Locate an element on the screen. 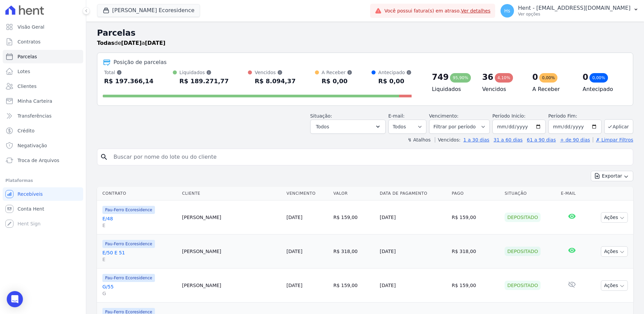  button: Aplicar is located at coordinates (619, 126).